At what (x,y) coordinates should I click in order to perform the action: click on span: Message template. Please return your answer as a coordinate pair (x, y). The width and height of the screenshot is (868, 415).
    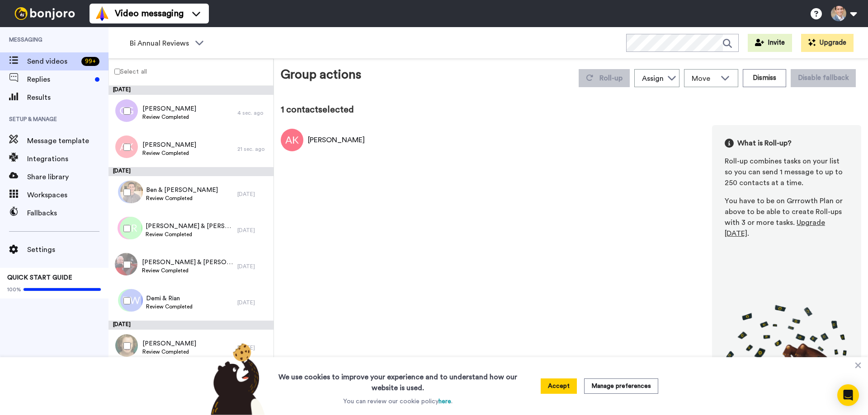
    Looking at the image, I should click on (68, 141).